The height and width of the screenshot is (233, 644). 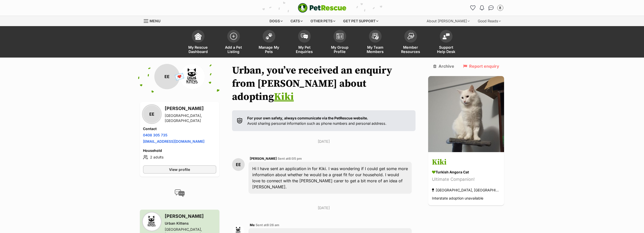 I want to click on span: My Group Profile, so click(x=340, y=49).